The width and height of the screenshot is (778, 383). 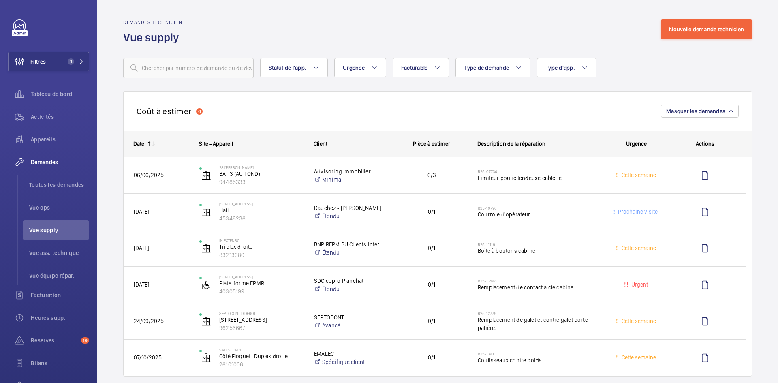 I want to click on span: 19, so click(x=85, y=340).